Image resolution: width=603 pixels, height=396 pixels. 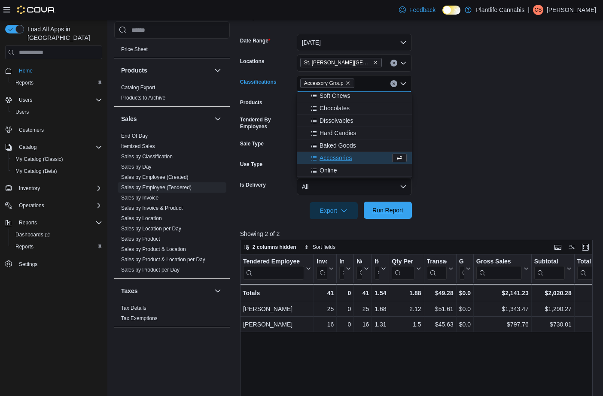 I want to click on span: St. Albert - Jensen Lakes, so click(x=341, y=63).